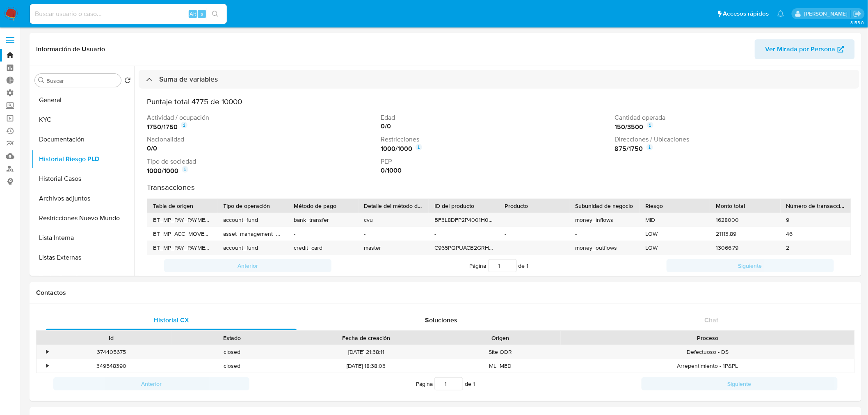 This screenshot has width=868, height=415. I want to click on div: Proceso, so click(708, 338).